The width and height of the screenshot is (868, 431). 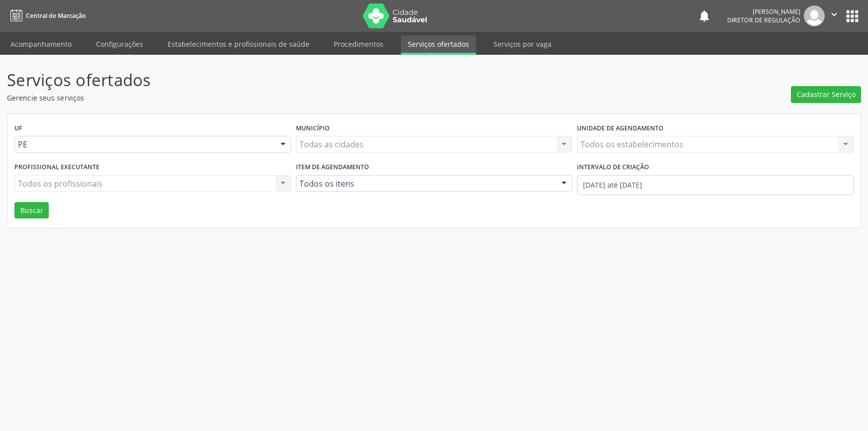 What do you see at coordinates (306, 98) in the screenshot?
I see `p: Gerencie seus serviços` at bounding box center [306, 98].